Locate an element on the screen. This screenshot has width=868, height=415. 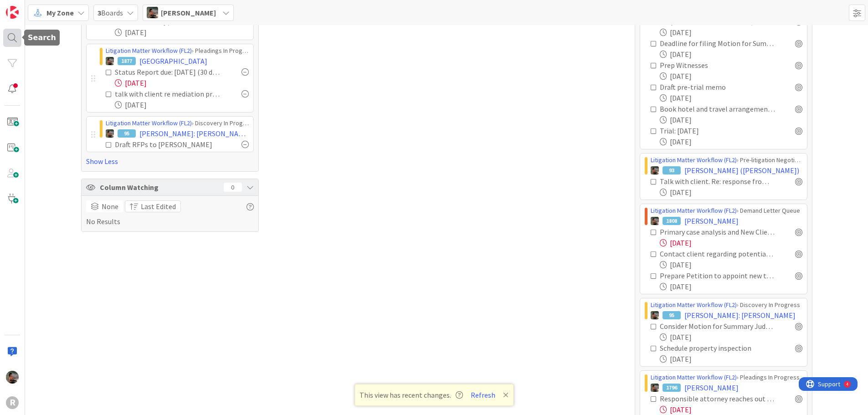
h5: Search is located at coordinates (42, 37).